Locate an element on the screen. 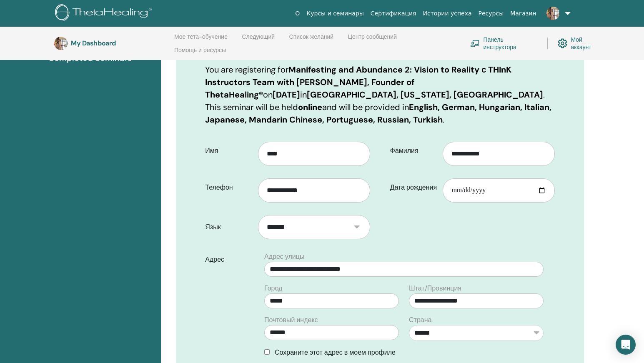 Image resolution: width=644 pixels, height=363 pixels. a: Список желаний is located at coordinates (311, 40).